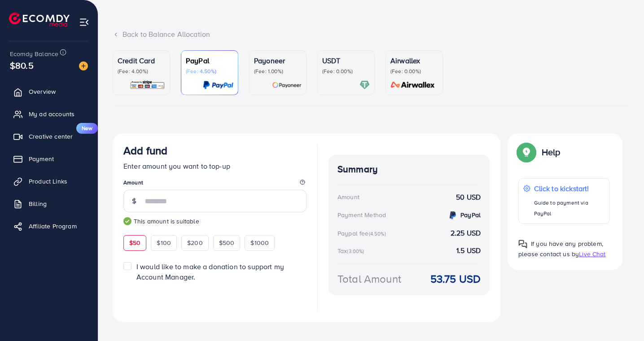  What do you see at coordinates (356, 252) in the screenshot?
I see `small: (3.00%)` at bounding box center [356, 252].